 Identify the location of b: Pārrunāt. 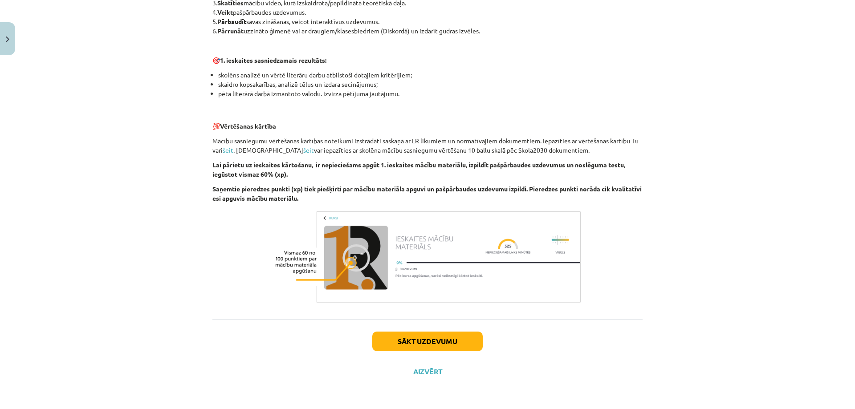
(230, 31).